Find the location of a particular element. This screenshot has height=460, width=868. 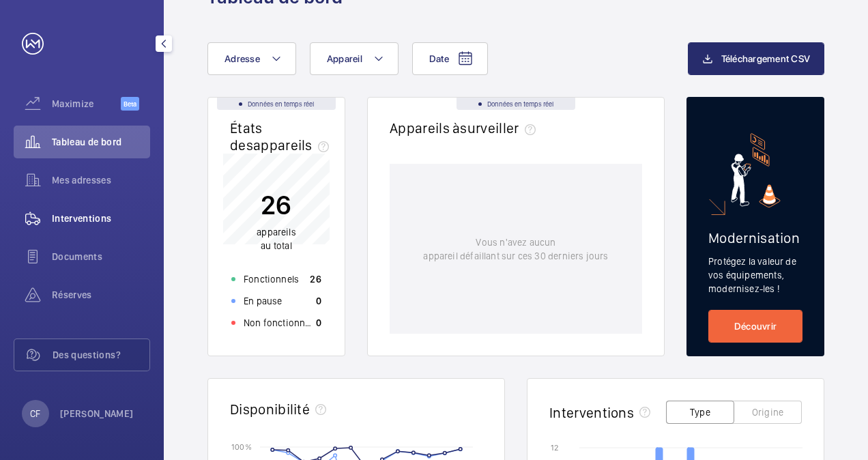

button: Appareil is located at coordinates (354, 59).